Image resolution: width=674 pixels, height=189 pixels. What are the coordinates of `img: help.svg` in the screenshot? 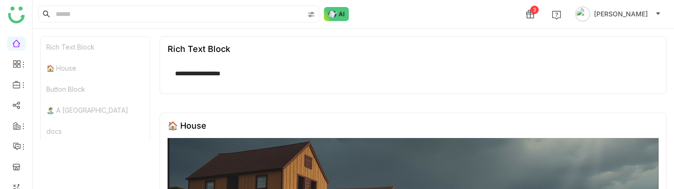 It's located at (556, 15).